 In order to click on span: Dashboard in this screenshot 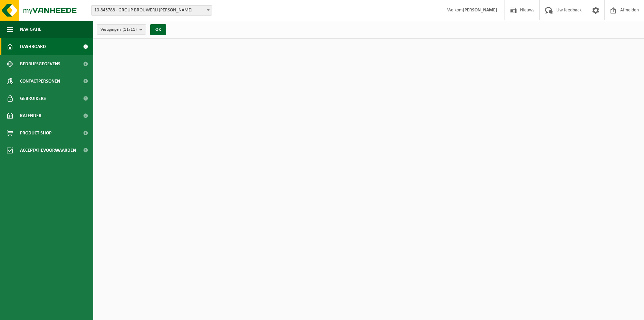, I will do `click(33, 47)`.